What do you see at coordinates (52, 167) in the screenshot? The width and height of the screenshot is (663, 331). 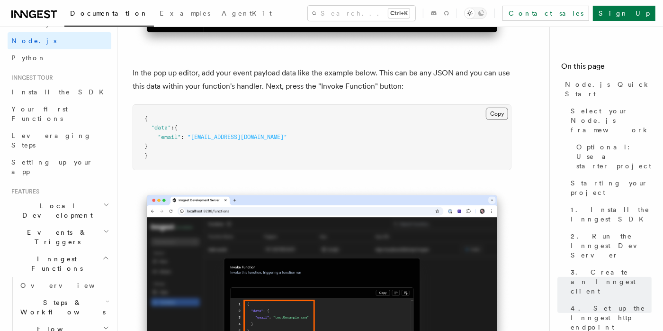 I see `span: Setting up your app` at bounding box center [52, 167].